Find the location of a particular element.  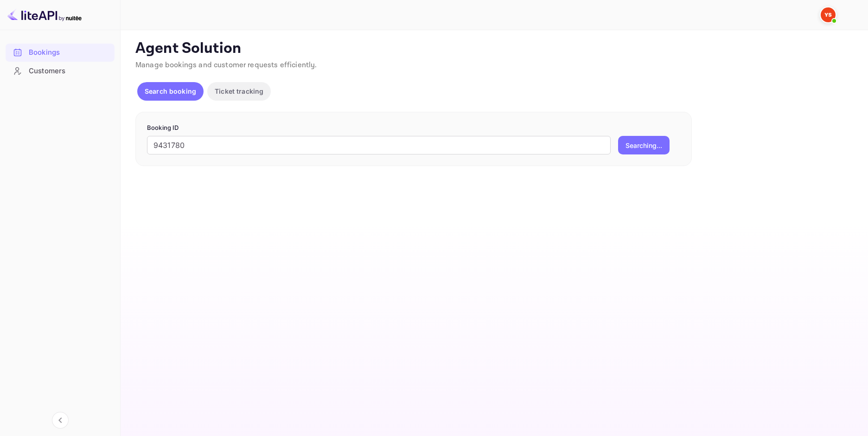

p: Booking ID is located at coordinates (414, 128).